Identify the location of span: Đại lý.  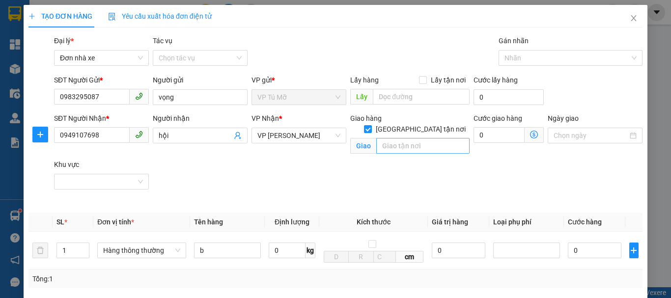
(64, 41).